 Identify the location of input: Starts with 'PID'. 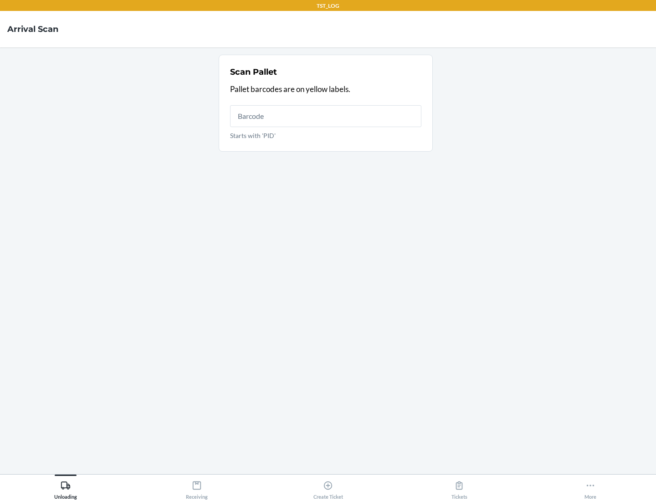
(326, 116).